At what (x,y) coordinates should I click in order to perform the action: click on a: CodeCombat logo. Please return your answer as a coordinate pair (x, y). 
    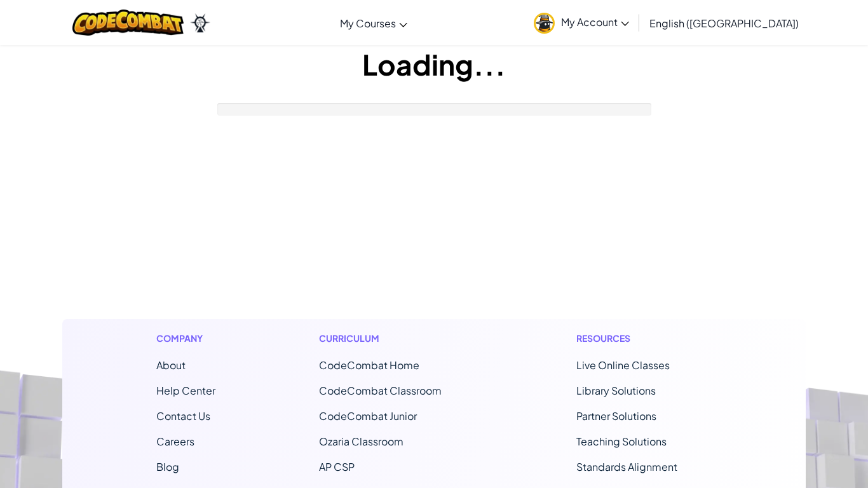
    Looking at the image, I should click on (128, 22).